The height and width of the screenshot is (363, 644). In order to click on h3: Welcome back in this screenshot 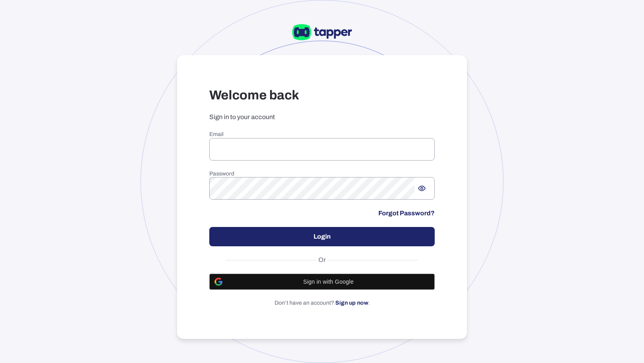, I will do `click(322, 95)`.